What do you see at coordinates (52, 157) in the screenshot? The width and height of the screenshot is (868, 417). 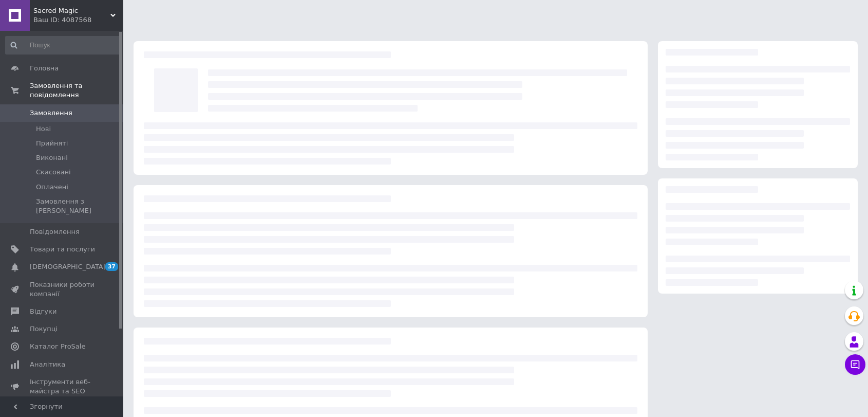 I see `span: Виконані` at bounding box center [52, 157].